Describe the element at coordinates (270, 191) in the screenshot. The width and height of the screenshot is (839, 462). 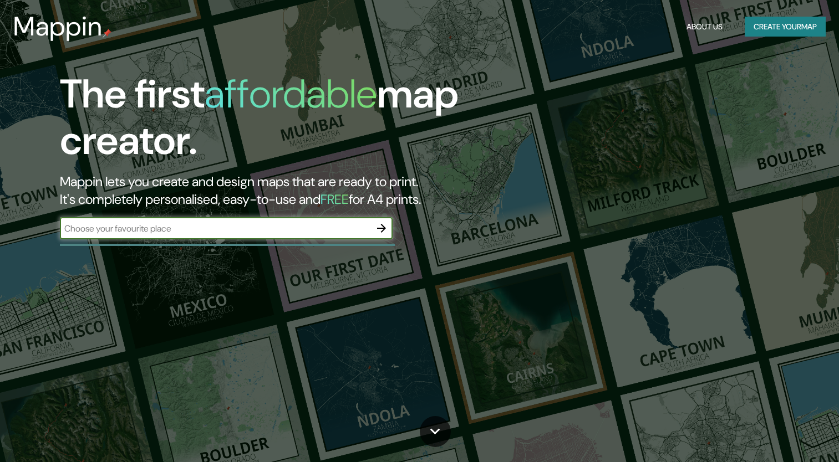
I see `h2: Mappin lets you create and design maps that are ready to print. It's completely personalised, eas...` at that location.